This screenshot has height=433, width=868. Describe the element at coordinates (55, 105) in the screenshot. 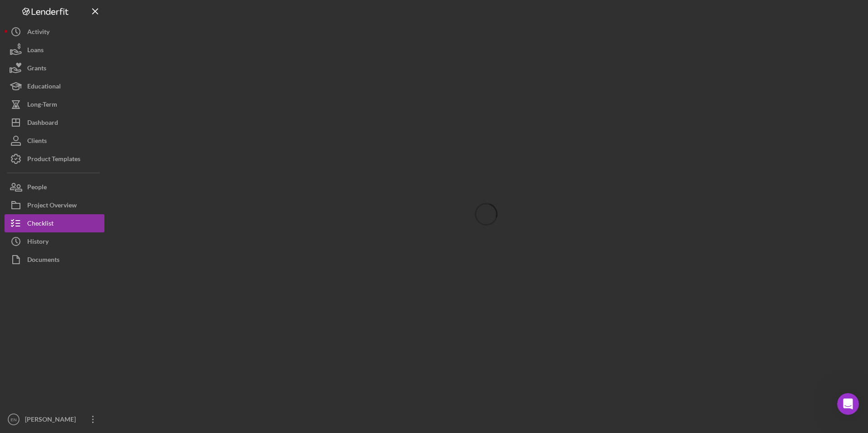

I see `a: Long-Term` at that location.